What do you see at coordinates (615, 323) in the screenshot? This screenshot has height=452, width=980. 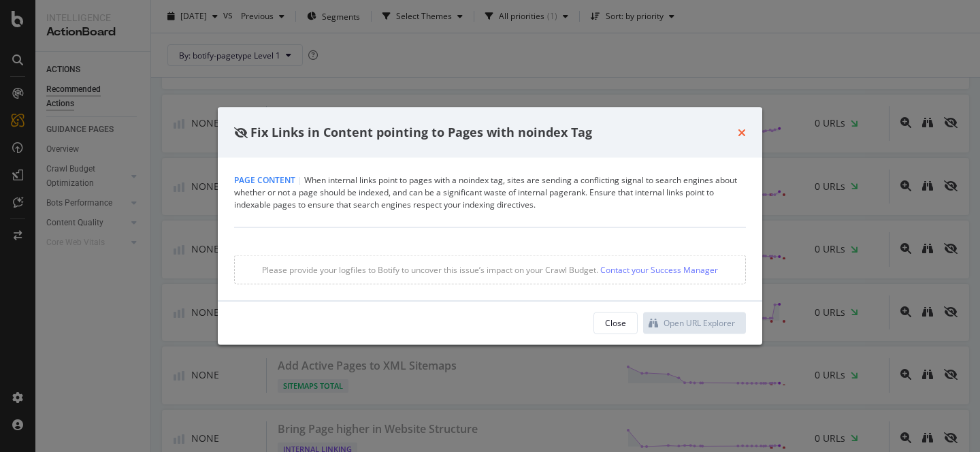 I see `button: Close` at bounding box center [615, 323].